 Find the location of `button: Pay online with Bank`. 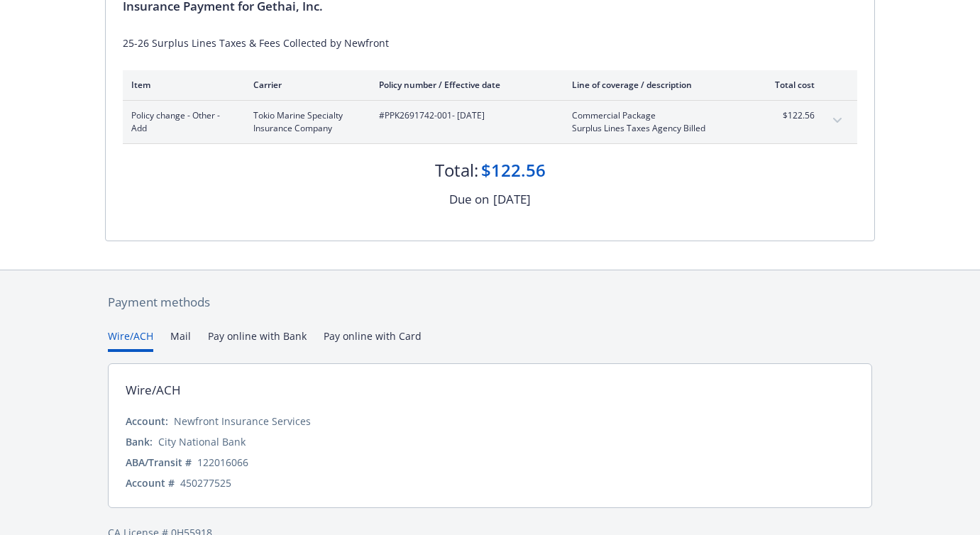

button: Pay online with Bank is located at coordinates (257, 340).